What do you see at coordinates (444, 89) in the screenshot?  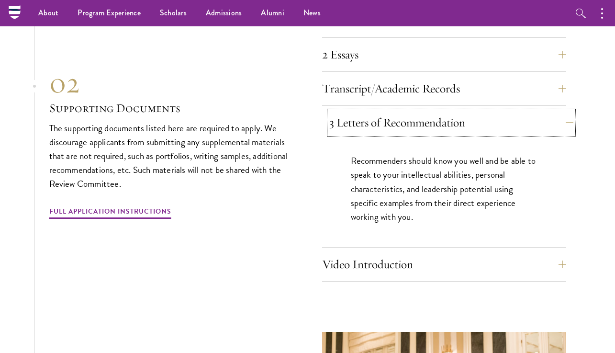 I see `button: Transcript/Academic Records` at bounding box center [444, 89].